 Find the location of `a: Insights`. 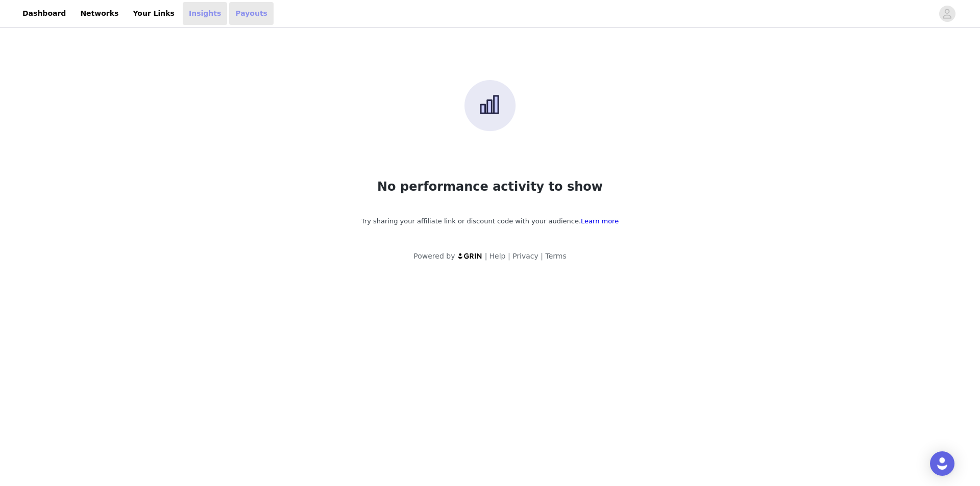

a: Insights is located at coordinates (204, 13).